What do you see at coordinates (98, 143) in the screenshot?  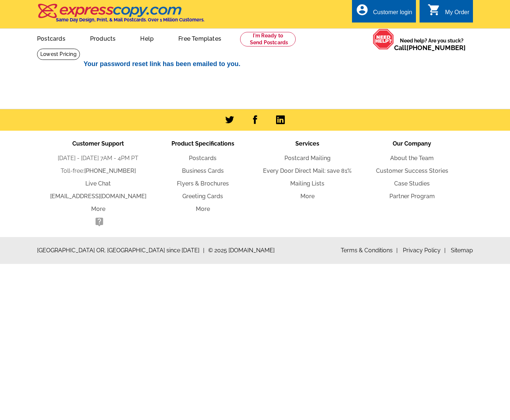 I see `span: Customer Support` at bounding box center [98, 143].